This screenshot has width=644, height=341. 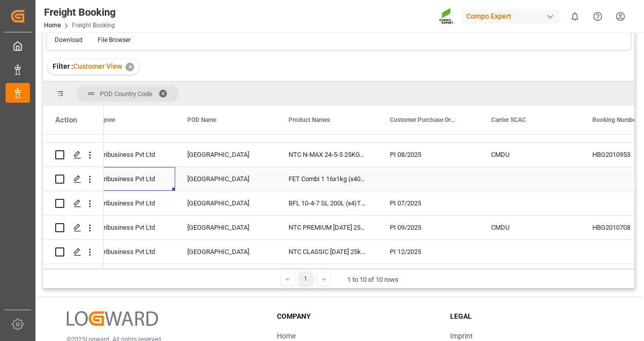 I want to click on button: Compo Expert, so click(x=512, y=16).